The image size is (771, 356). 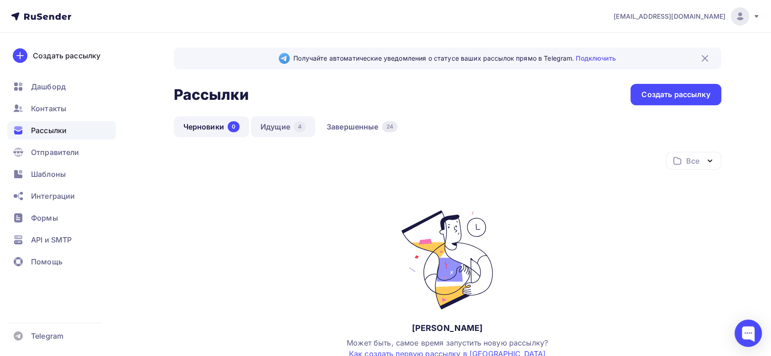 What do you see at coordinates (62, 109) in the screenshot?
I see `a: Контакты` at bounding box center [62, 109].